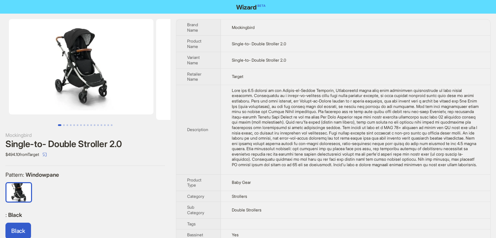 This screenshot has height=238, width=496. What do you see at coordinates (71, 125) in the screenshot?
I see `button: Go to slide 4` at bounding box center [71, 125].